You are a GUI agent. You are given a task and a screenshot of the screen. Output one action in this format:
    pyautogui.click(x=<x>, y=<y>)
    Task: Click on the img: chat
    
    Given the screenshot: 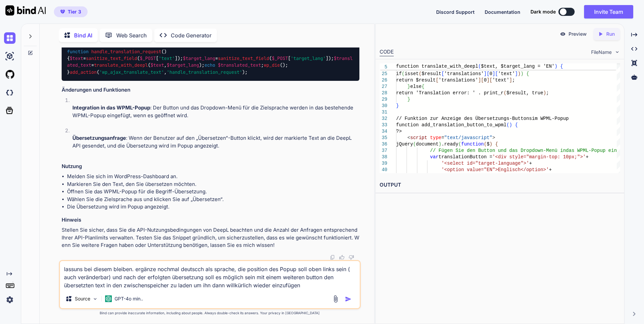 What is the action you would take?
    pyautogui.click(x=10, y=38)
    